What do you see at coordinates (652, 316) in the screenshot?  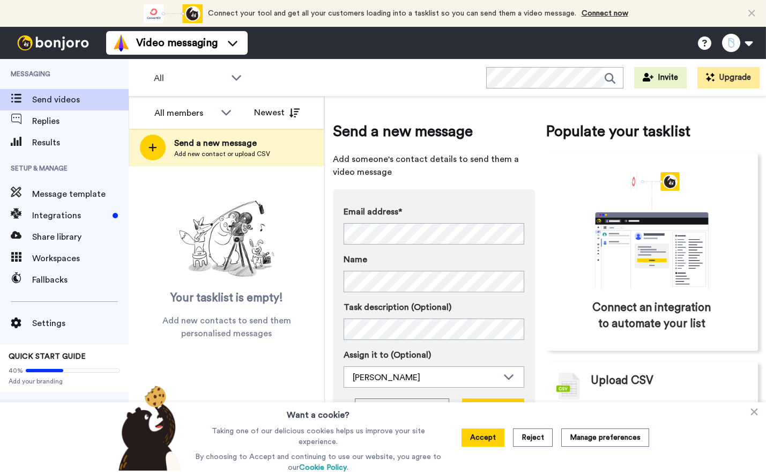 I see `span: Connect an integration to automate your list` at bounding box center [652, 316].